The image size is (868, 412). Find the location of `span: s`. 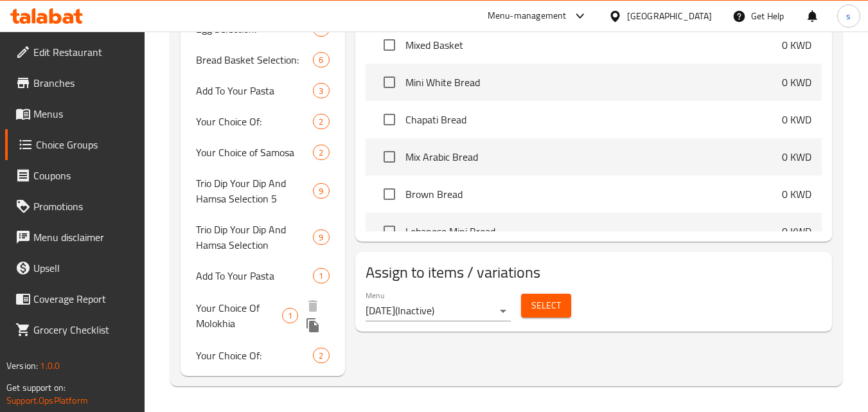

span: s is located at coordinates (848, 16).